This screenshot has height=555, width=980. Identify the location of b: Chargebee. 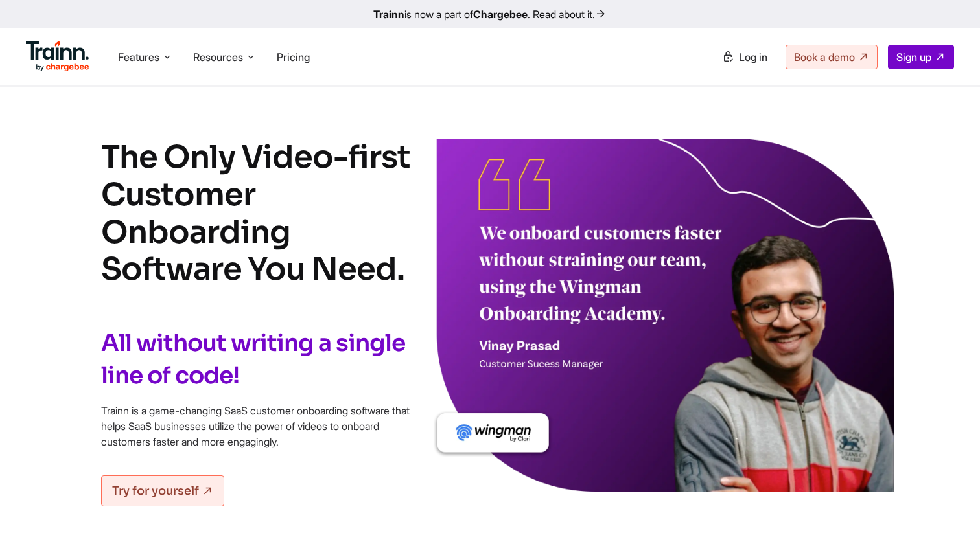
(501, 14).